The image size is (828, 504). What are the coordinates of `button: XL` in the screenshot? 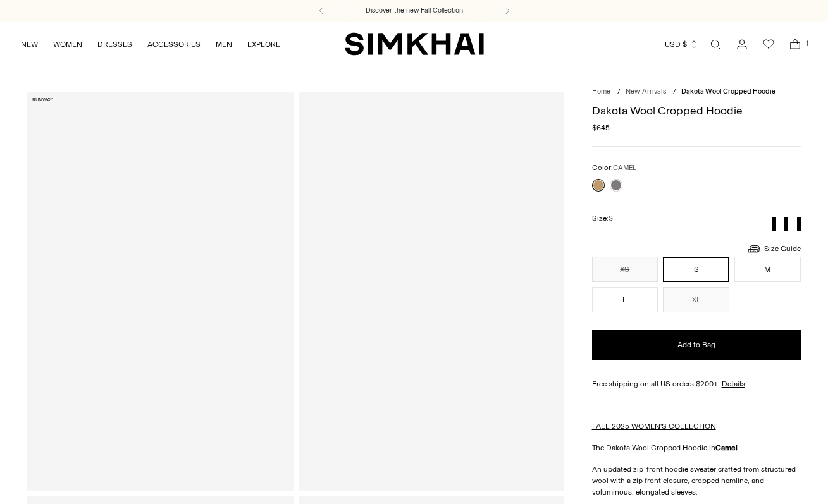 It's located at (695, 300).